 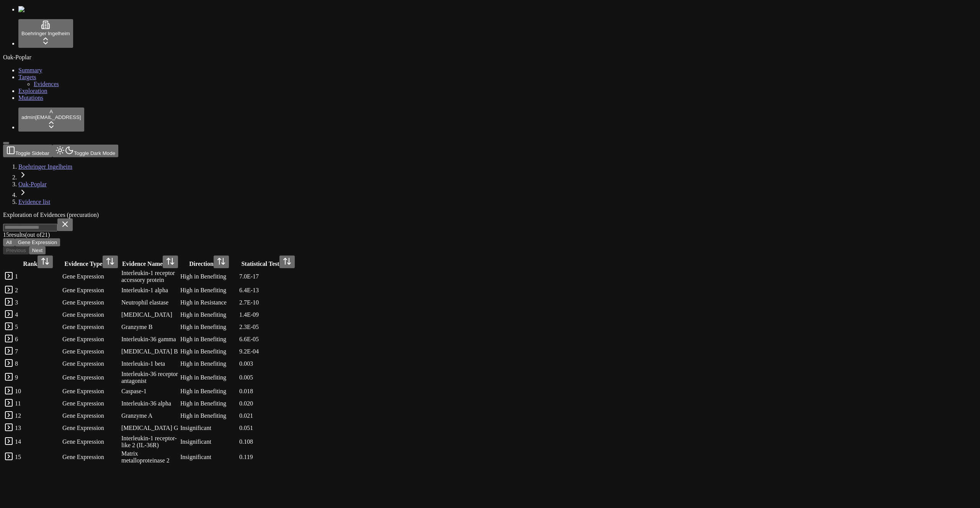 I want to click on div: 15, so click(x=38, y=457).